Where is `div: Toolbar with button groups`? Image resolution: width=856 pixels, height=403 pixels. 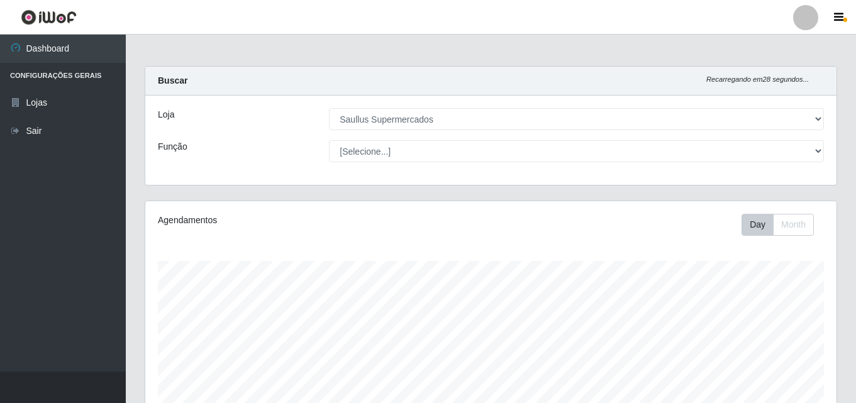
div: Toolbar with button groups is located at coordinates (782, 224).